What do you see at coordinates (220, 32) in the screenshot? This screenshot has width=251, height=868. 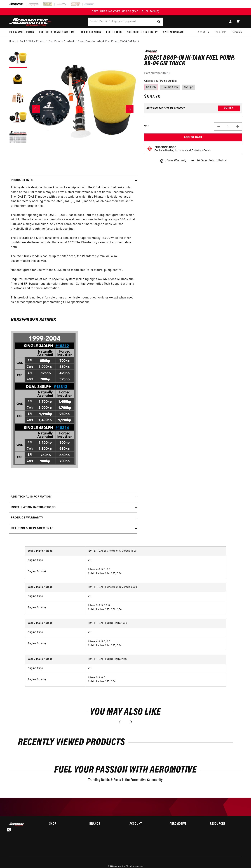 I see `span: Tech Help` at bounding box center [220, 32].